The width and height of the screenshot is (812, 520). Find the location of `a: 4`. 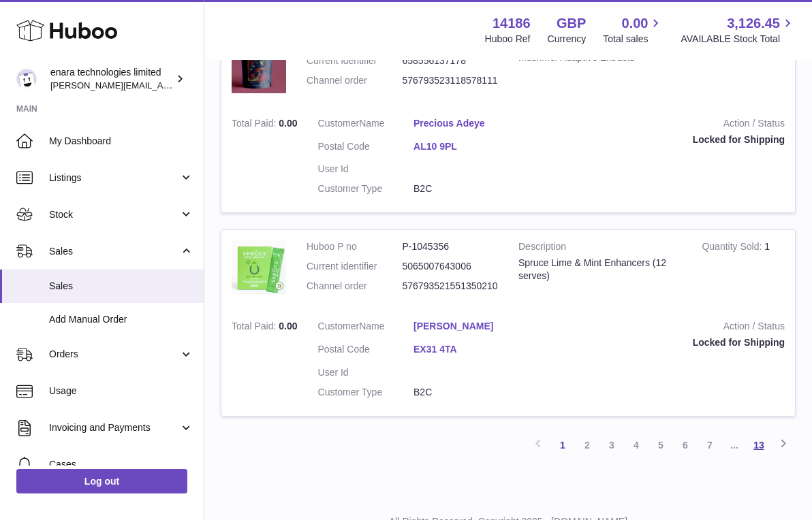

a: 4 is located at coordinates (636, 445).